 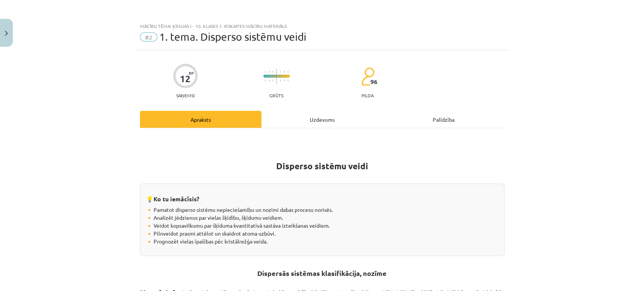 What do you see at coordinates (367, 96) in the screenshot?
I see `p: pilda` at bounding box center [367, 96].